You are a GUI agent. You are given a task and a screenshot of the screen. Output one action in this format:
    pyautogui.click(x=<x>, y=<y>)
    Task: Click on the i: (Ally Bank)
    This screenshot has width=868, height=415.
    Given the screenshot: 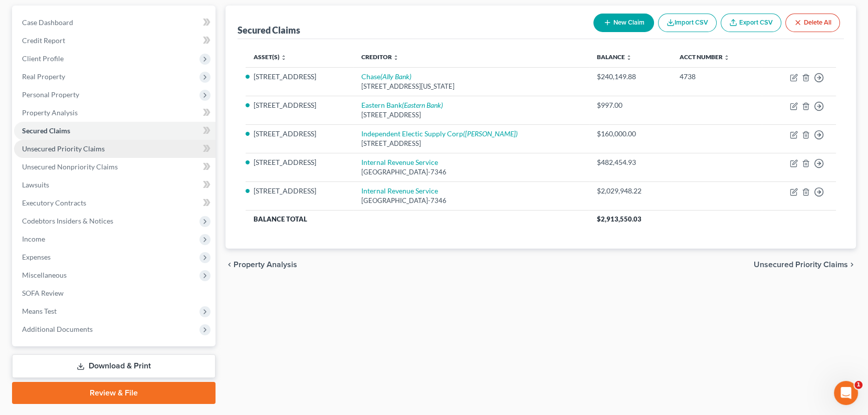 What is the action you would take?
    pyautogui.click(x=396, y=76)
    